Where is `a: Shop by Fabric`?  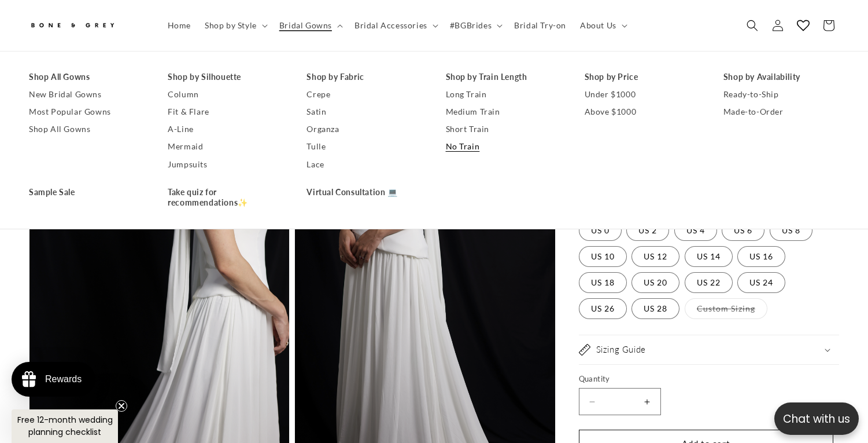
a: Shop by Fabric is located at coordinates (365, 77).